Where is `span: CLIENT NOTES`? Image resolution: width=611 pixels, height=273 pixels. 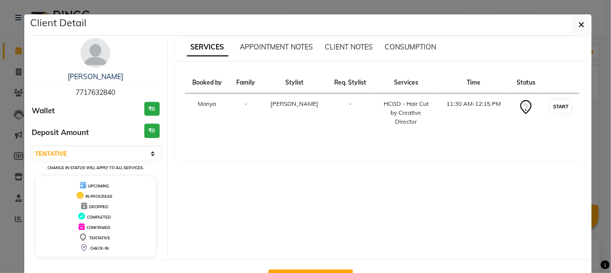
span: CLIENT NOTES is located at coordinates (349, 47).